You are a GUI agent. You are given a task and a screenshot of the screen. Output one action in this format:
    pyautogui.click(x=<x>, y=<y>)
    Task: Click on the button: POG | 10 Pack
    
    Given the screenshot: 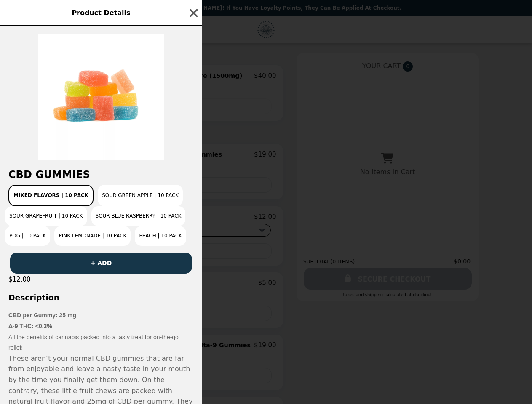 What is the action you would take?
    pyautogui.click(x=27, y=236)
    